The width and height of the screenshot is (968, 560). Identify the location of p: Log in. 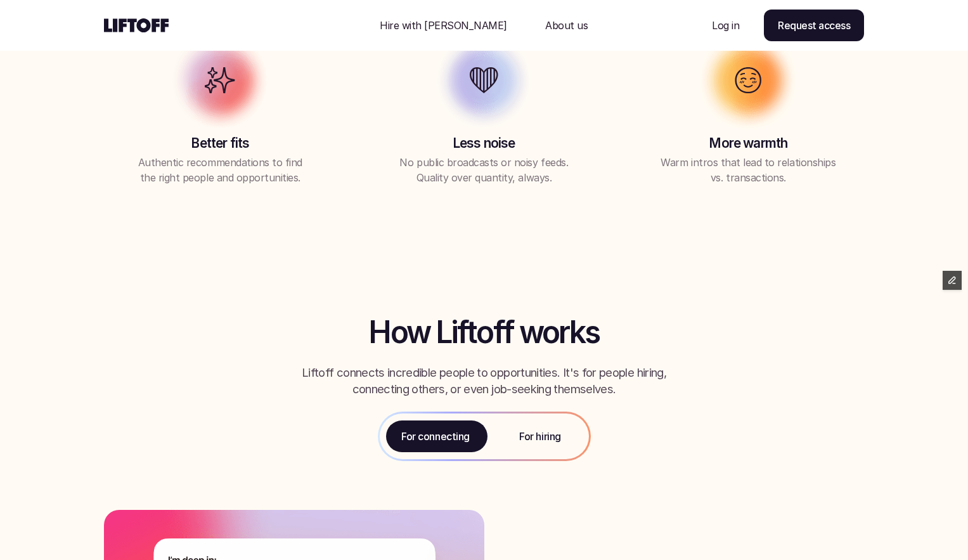
(725, 25).